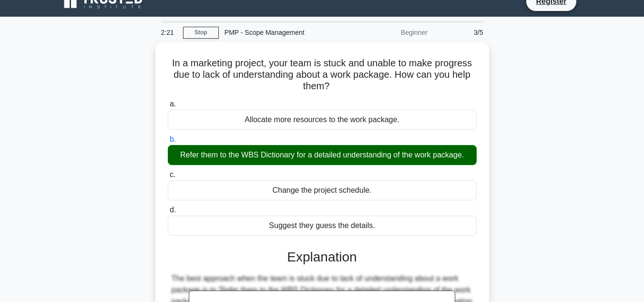 This screenshot has height=302, width=644. I want to click on a: Stop, so click(201, 32).